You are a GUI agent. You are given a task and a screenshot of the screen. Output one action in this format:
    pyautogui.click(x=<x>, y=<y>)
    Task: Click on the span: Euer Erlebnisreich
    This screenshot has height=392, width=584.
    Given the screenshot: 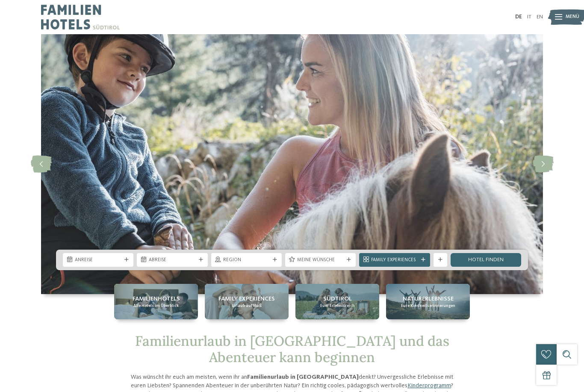 What is the action you would take?
    pyautogui.click(x=337, y=306)
    